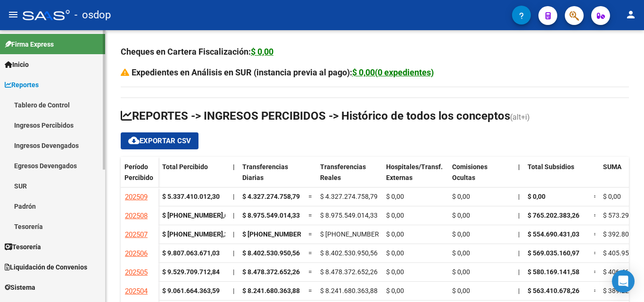 The width and height of the screenshot is (644, 302). I want to click on datatable-header-cell: Transferencias Diarias, so click(272, 177).